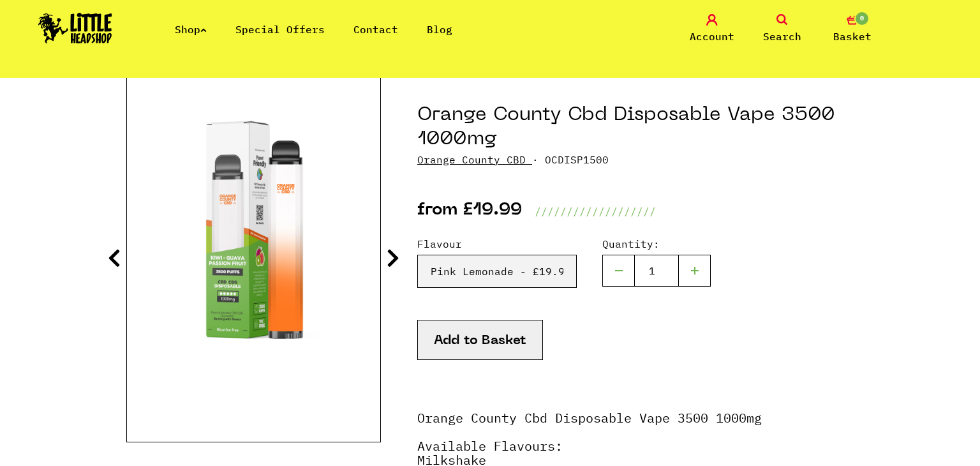 This screenshot has width=980, height=466. What do you see at coordinates (480, 339) in the screenshot?
I see `button: Add to Basket` at bounding box center [480, 339].